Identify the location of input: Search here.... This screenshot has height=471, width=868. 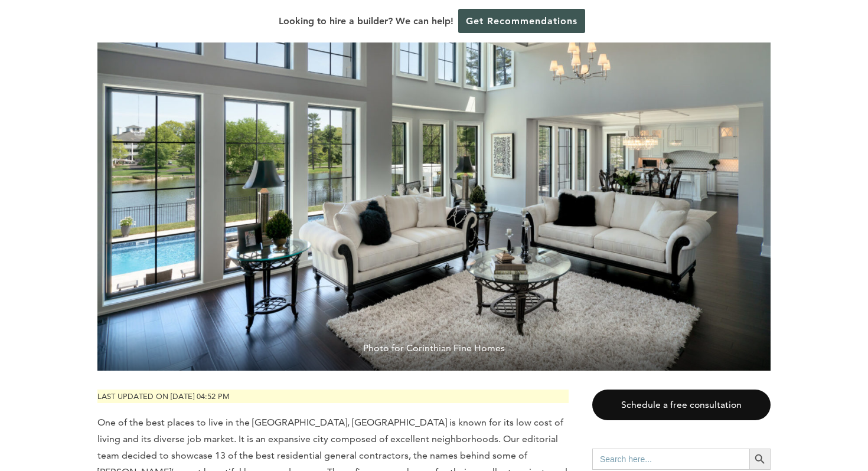
(671, 460).